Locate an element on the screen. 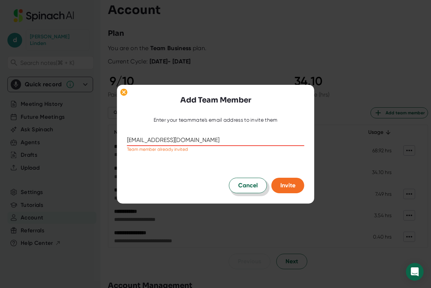 This screenshot has height=288, width=431. div: Open Intercom Messenger is located at coordinates (414, 272).